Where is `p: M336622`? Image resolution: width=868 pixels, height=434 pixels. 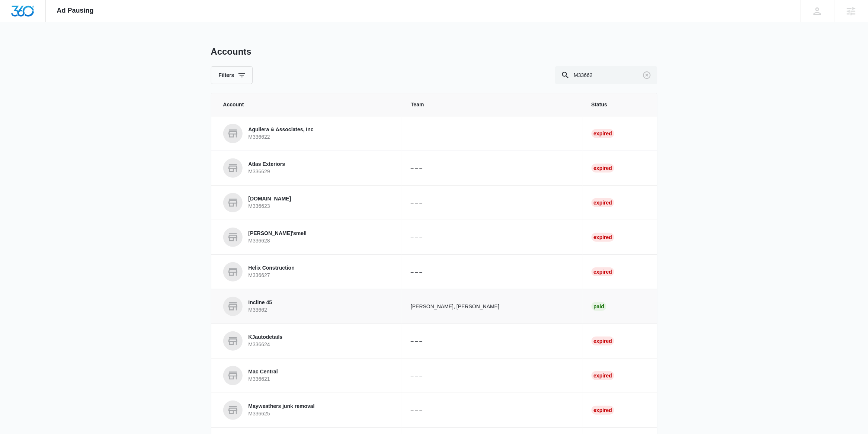
p: M336622 is located at coordinates (281, 137).